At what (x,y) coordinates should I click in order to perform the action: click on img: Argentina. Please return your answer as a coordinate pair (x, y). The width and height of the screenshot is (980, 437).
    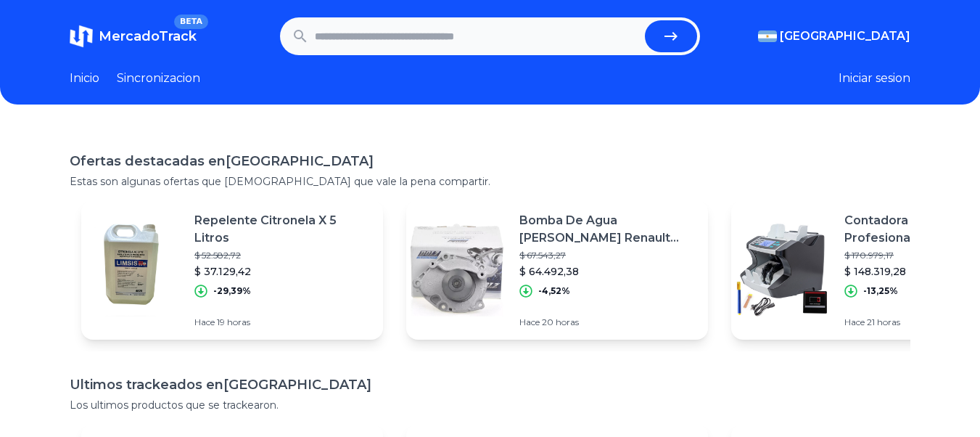
    Looking at the image, I should click on (768, 37).